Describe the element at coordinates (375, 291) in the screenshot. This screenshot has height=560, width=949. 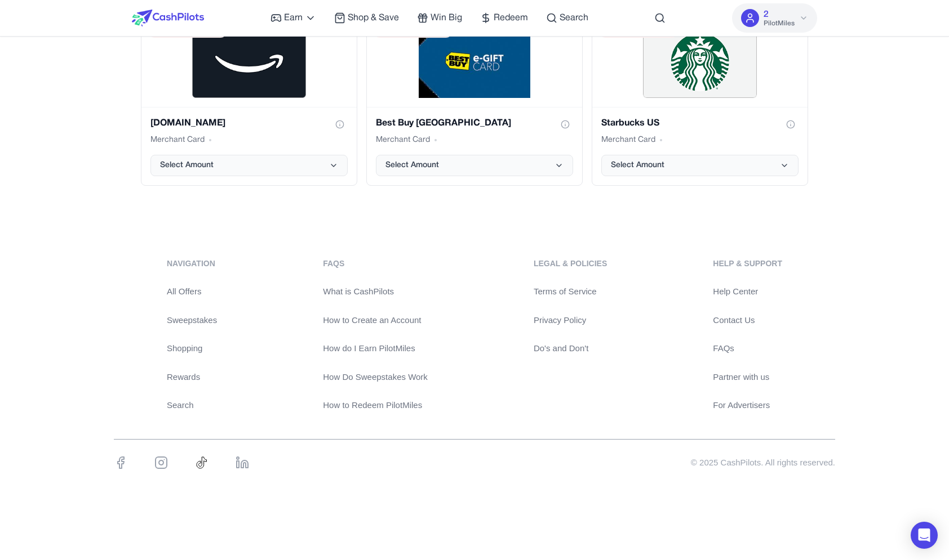
I see `a: What is CashPilots` at that location.